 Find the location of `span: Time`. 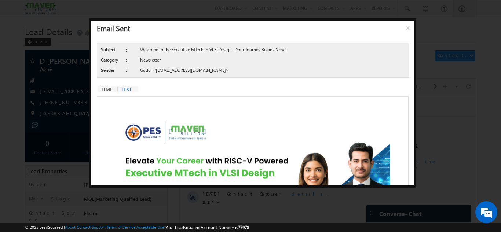

span: Time is located at coordinates (115, 11).